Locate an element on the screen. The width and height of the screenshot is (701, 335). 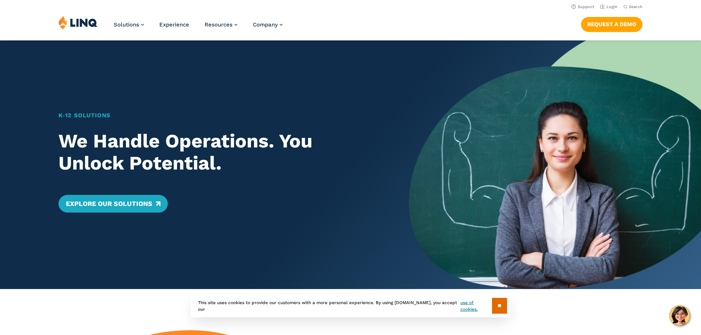
span: Solutions is located at coordinates (126, 25).